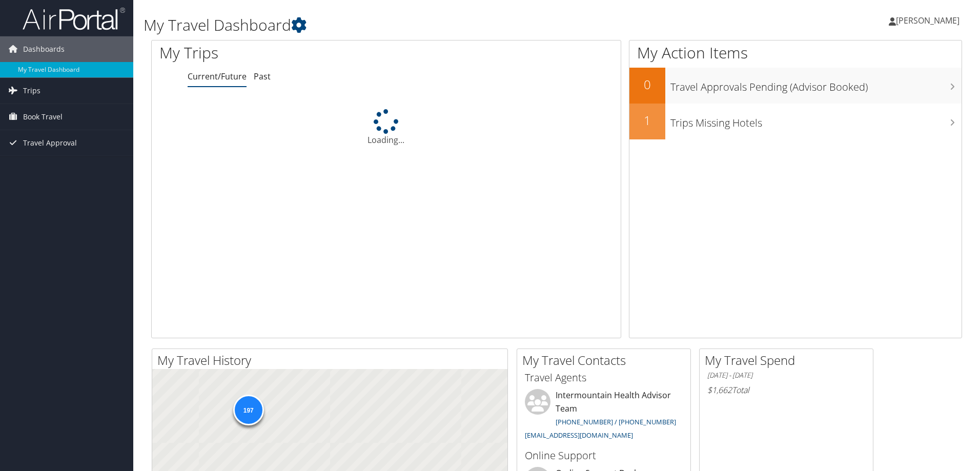 This screenshot has height=471, width=980. Describe the element at coordinates (816, 85) in the screenshot. I see `h3: Travel Approvals Pending (Advisor Booked)` at that location.